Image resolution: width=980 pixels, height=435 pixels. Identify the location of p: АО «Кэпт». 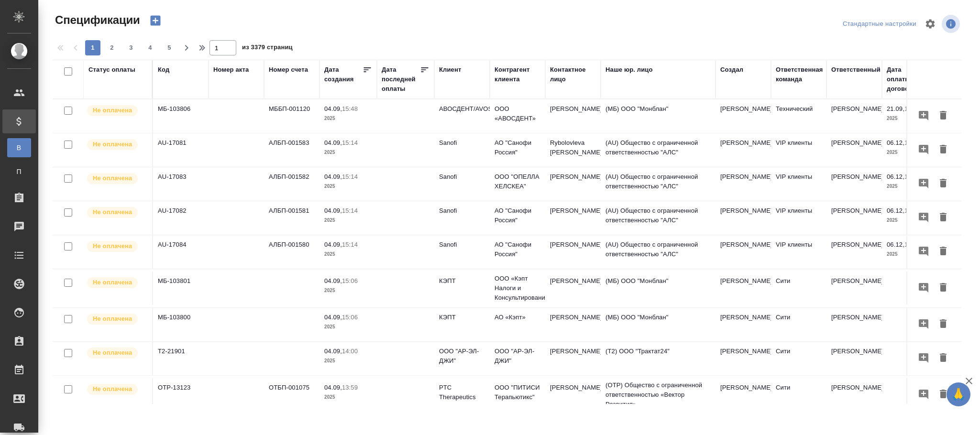
(518, 318).